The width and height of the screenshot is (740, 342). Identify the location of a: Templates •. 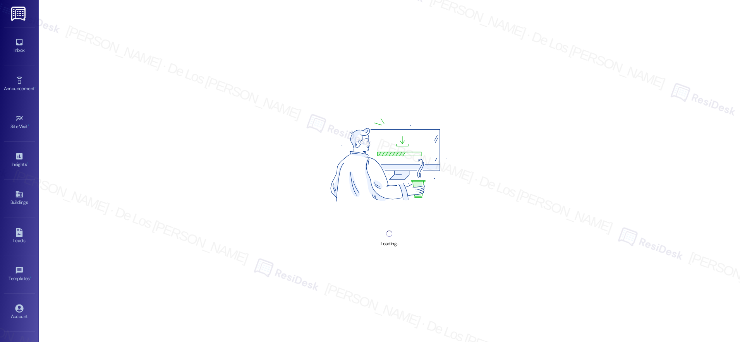
(19, 274).